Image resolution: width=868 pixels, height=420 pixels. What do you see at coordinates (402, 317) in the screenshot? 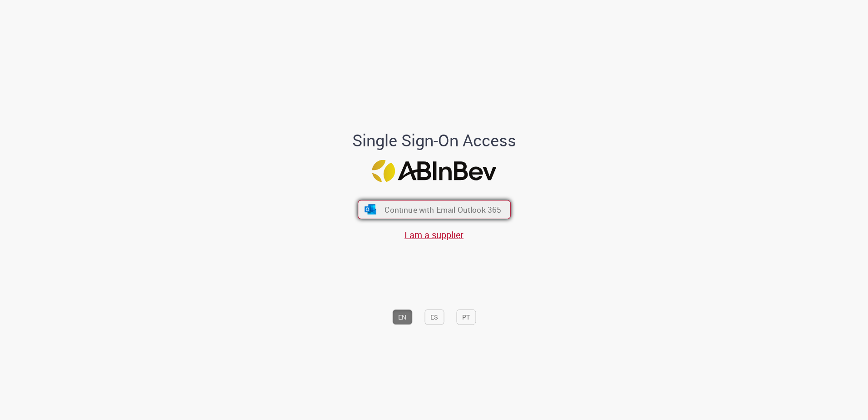
I see `button: EN` at bounding box center [402, 317].